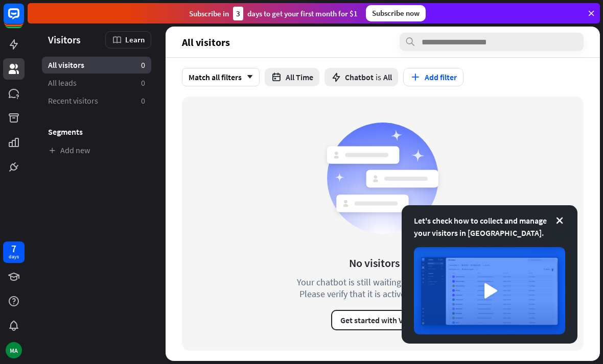 This screenshot has height=364, width=603. I want to click on div: Match all filters, so click(221, 77).